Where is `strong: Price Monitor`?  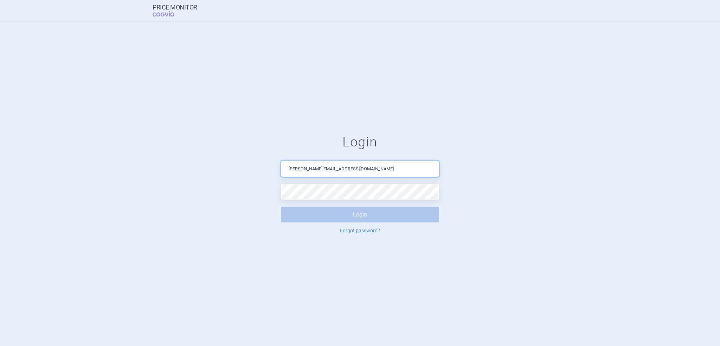 strong: Price Monitor is located at coordinates (175, 7).